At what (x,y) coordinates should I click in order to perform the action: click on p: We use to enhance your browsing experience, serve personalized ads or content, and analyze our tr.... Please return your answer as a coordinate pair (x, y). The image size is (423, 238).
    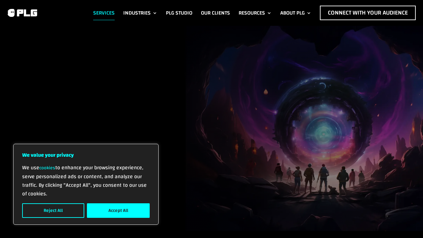
    Looking at the image, I should click on (86, 180).